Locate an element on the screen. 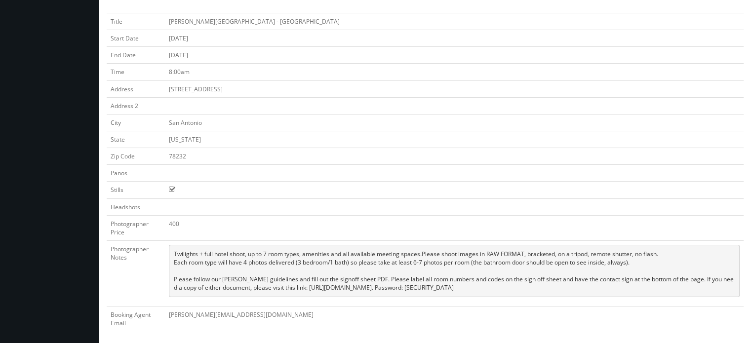 The width and height of the screenshot is (751, 343). td: Photographer Notes is located at coordinates (136, 273).